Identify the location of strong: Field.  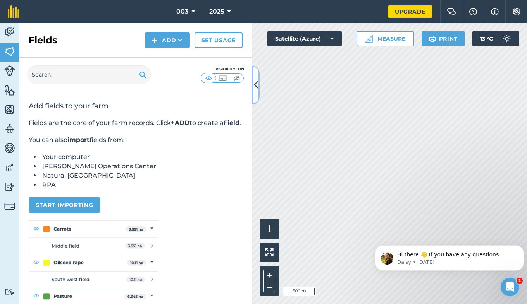
(231, 123).